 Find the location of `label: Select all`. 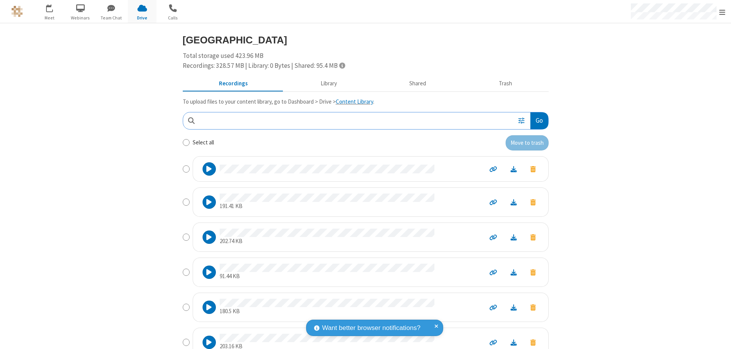

label: Select all is located at coordinates (203, 142).